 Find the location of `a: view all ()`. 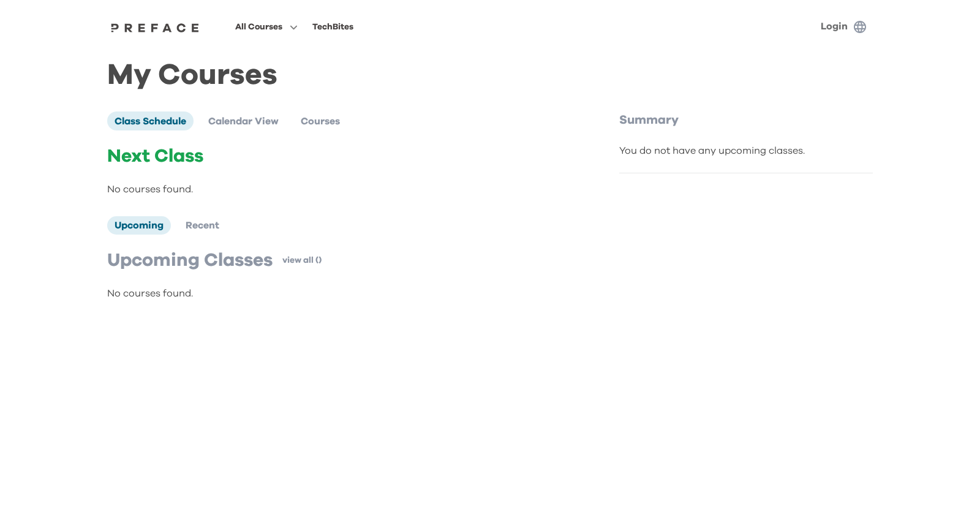

a: view all () is located at coordinates (302, 260).